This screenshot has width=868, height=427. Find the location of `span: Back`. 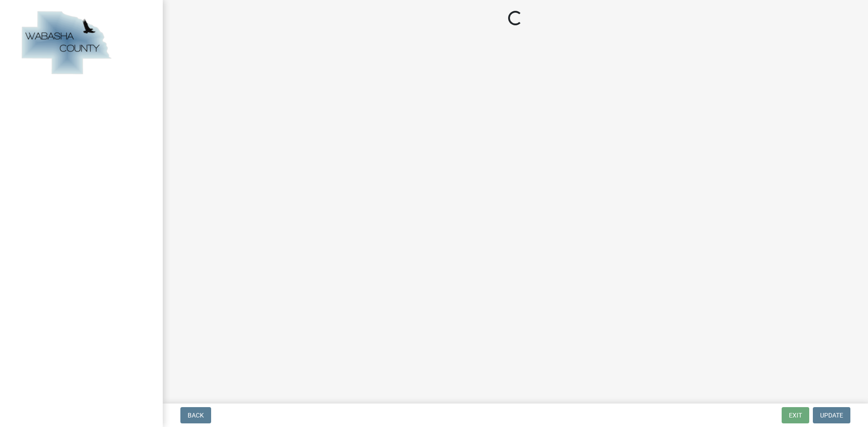

span: Back is located at coordinates (196, 416).